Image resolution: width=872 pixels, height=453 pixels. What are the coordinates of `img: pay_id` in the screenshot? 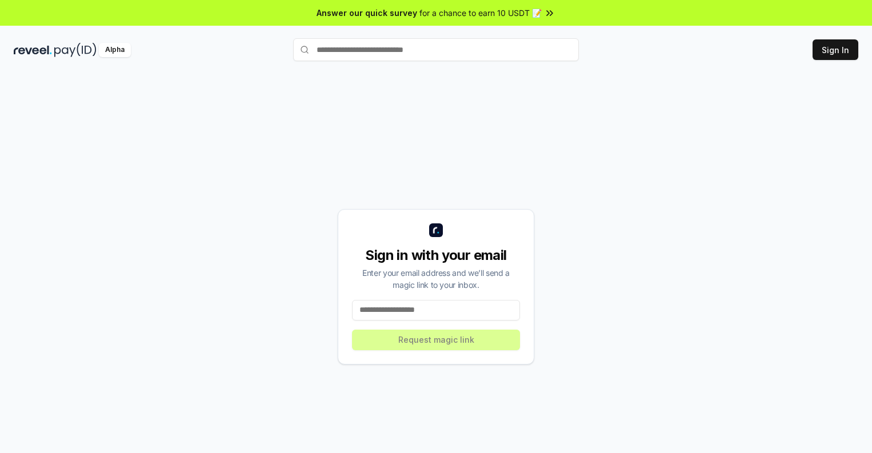 It's located at (75, 50).